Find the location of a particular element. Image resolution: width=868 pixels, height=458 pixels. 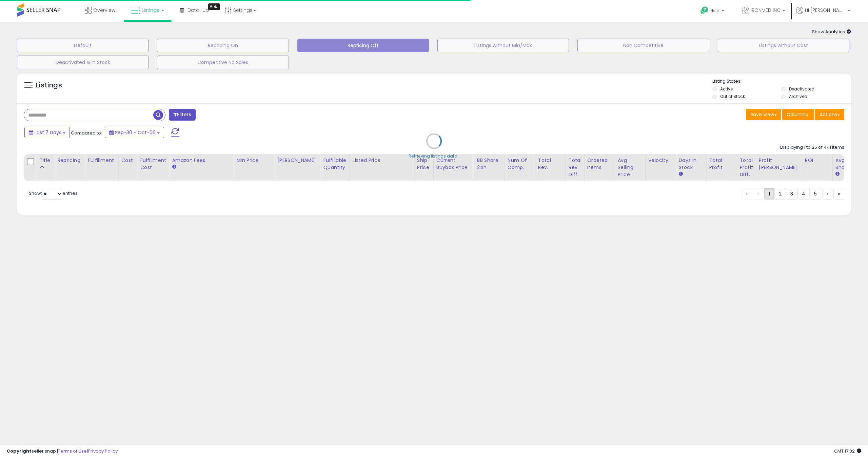

span: Overview is located at coordinates (104, 10).